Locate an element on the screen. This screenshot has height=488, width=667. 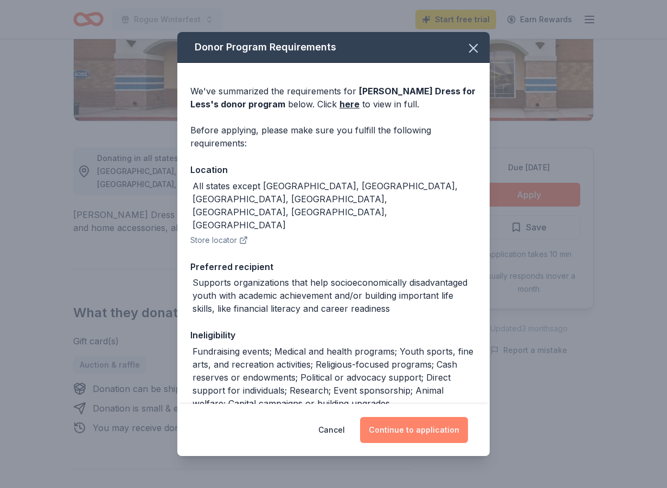
span: xTiles is located at coordinates (61, 19).